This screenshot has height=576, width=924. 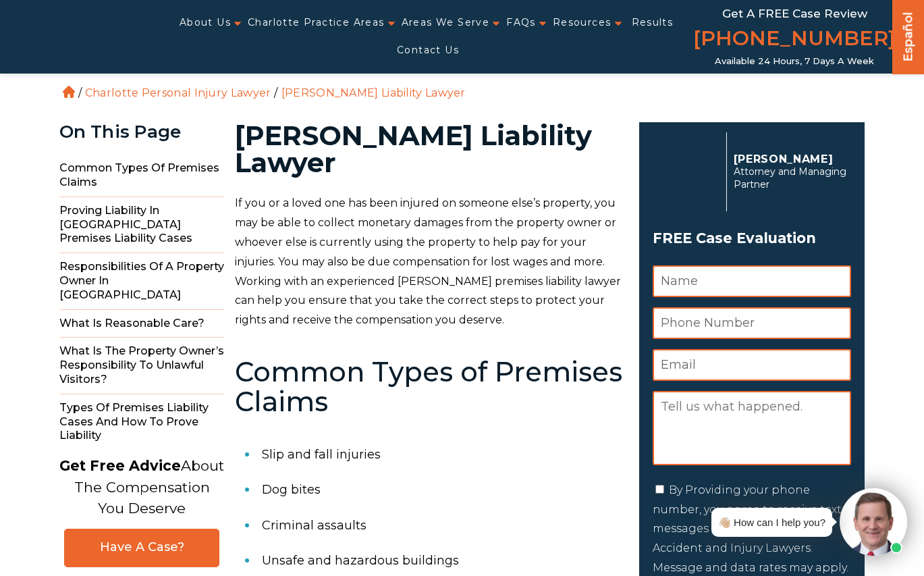 What do you see at coordinates (120, 465) in the screenshot?
I see `strong: Get Free Advice` at bounding box center [120, 465].